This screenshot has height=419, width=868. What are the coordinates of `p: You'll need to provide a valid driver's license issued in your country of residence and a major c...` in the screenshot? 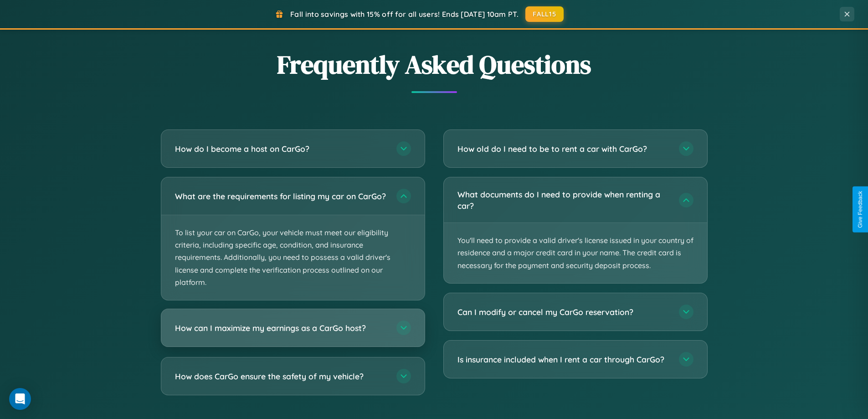 It's located at (575, 253).